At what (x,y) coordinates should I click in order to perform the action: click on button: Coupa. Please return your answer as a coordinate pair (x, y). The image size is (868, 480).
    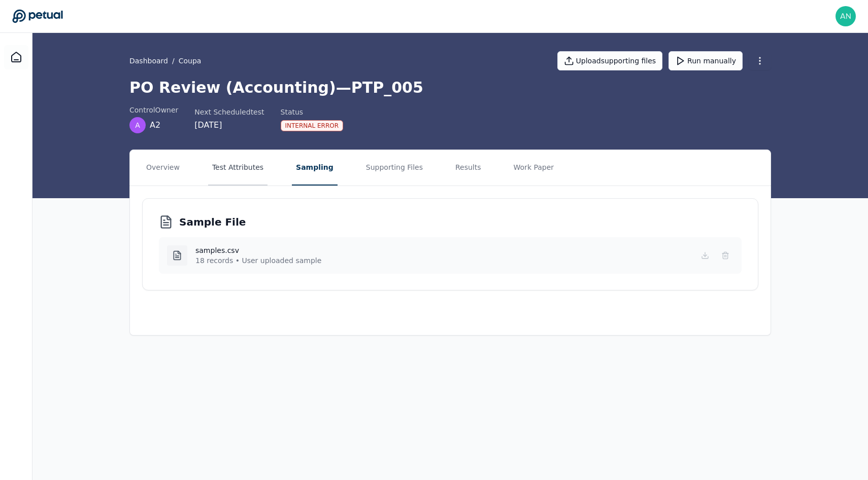
    Looking at the image, I should click on (190, 61).